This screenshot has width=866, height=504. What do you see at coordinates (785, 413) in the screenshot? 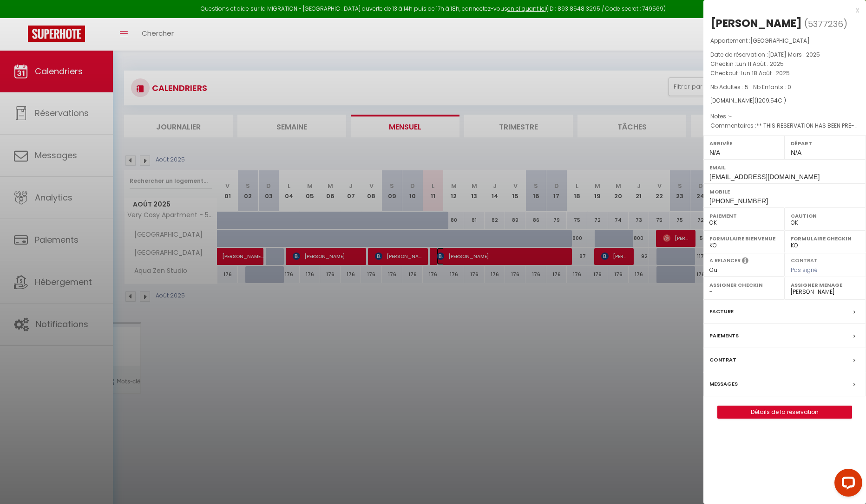
I see `button: Détails de la réservation` at bounding box center [785, 413].